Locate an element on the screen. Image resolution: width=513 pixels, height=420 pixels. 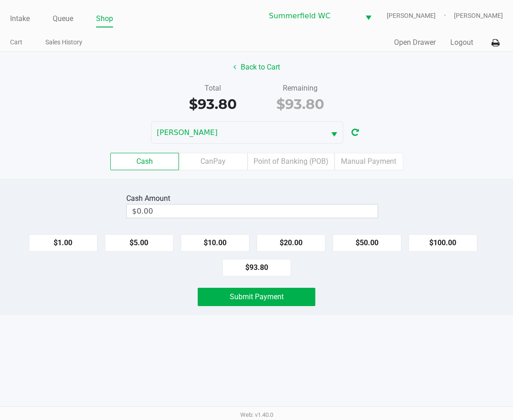
div: Total is located at coordinates (213, 88).